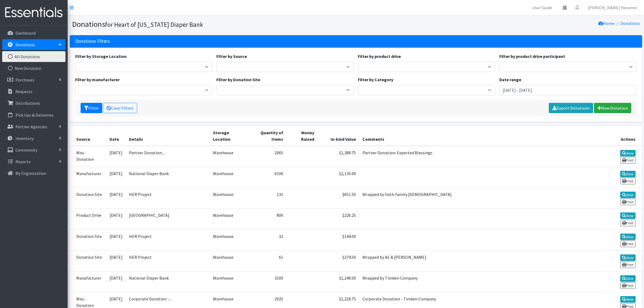  Describe the element at coordinates (481, 156) in the screenshot. I see `td: Partner Donation: Expected Blessings` at that location.